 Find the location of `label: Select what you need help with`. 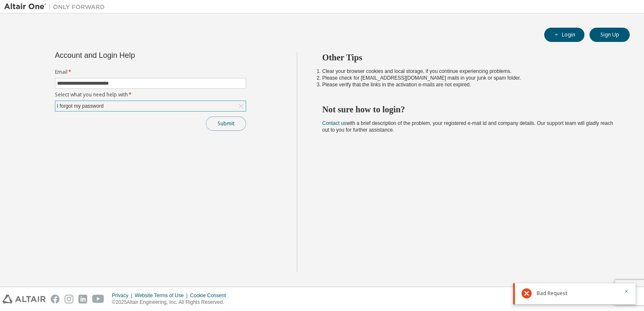

label: Select what you need help with is located at coordinates (150, 95).